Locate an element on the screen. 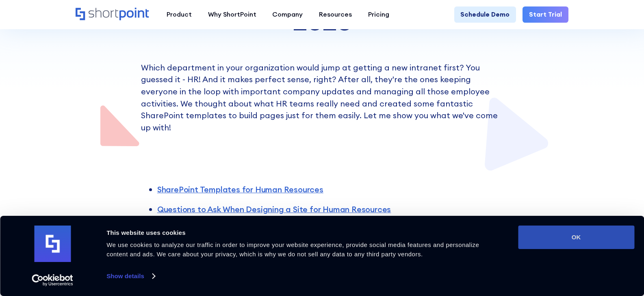 The height and width of the screenshot is (296, 644). div: Pricing is located at coordinates (378, 15).